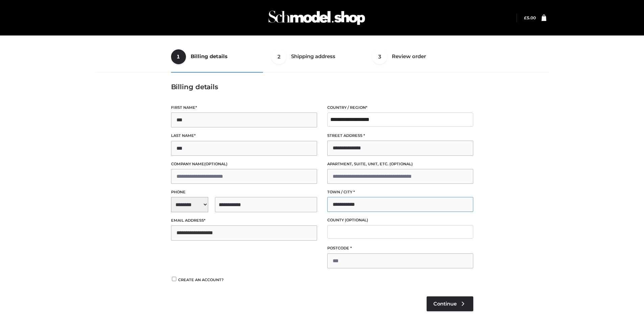 Image resolution: width=644 pixels, height=318 pixels. I want to click on bdi: 5.00, so click(530, 18).